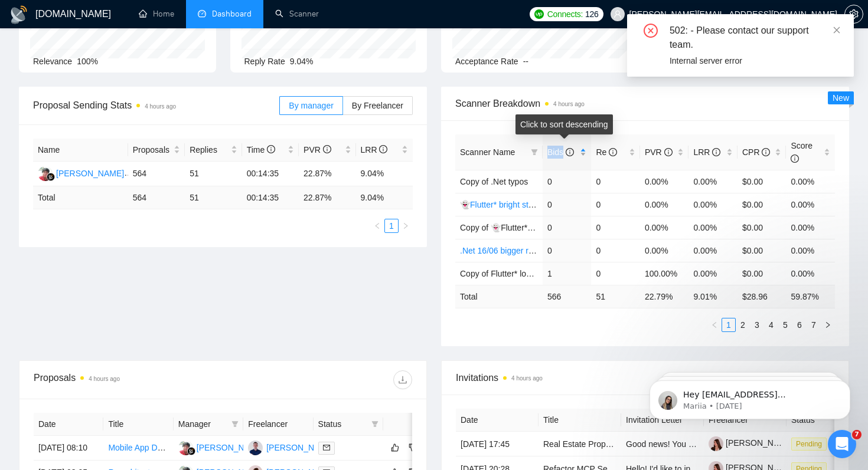 This screenshot has width=868, height=470. What do you see at coordinates (523, 251) in the screenshot?
I see `a: .Net 16/06 bigger rate bigger cover` at bounding box center [523, 251].